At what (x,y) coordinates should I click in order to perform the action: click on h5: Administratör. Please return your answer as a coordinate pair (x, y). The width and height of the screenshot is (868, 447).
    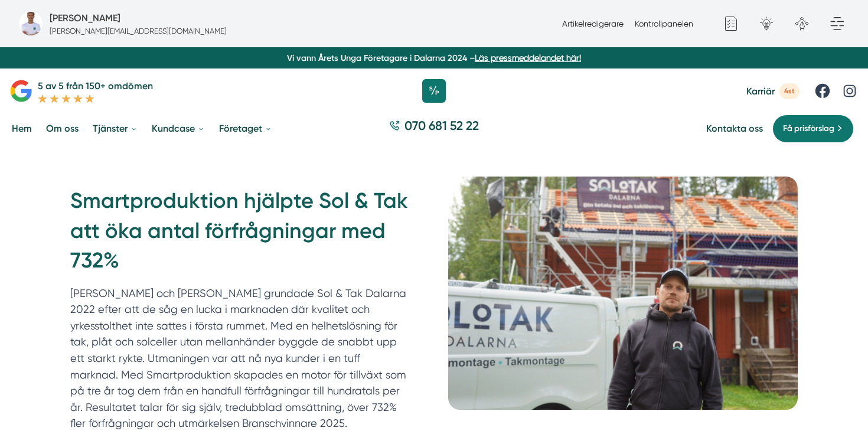
    Looking at the image, I should click on (85, 18).